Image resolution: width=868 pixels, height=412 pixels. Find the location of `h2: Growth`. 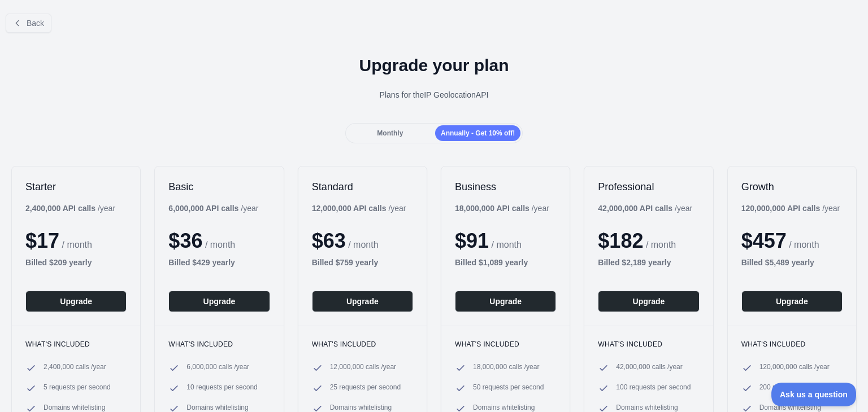

h2: Growth is located at coordinates (791, 187).